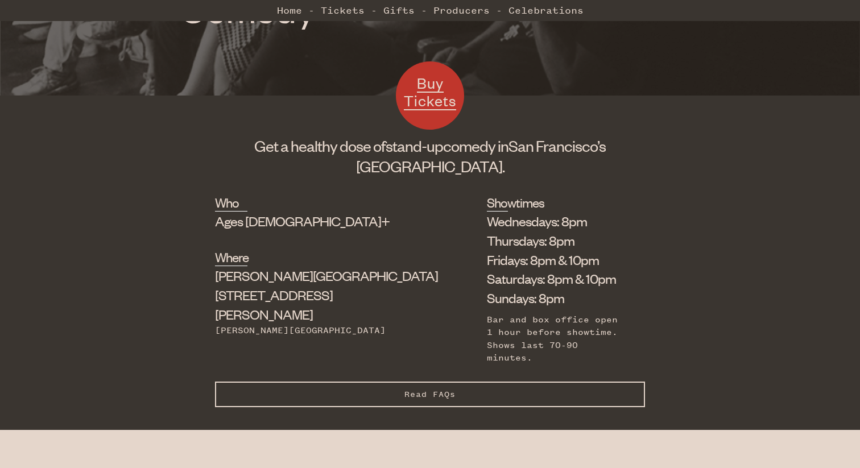 This screenshot has width=860, height=468. What do you see at coordinates (497, 203) in the screenshot?
I see `h2: Showtimes` at bounding box center [497, 203].